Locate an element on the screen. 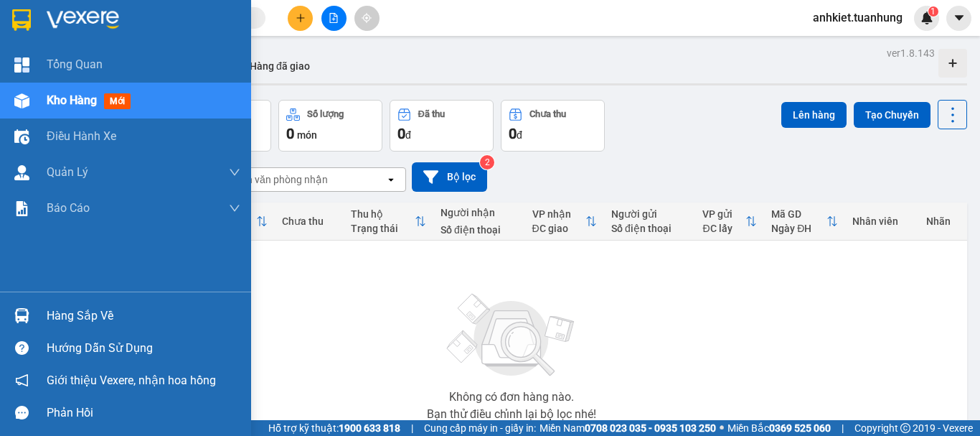 The width and height of the screenshot is (980, 436). button: Bộ lọc is located at coordinates (449, 177).